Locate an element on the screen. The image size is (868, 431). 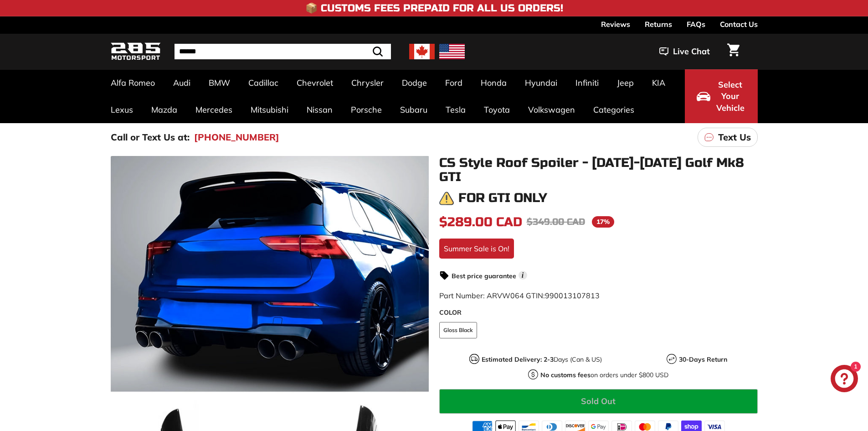
a: Categories is located at coordinates (614, 109).